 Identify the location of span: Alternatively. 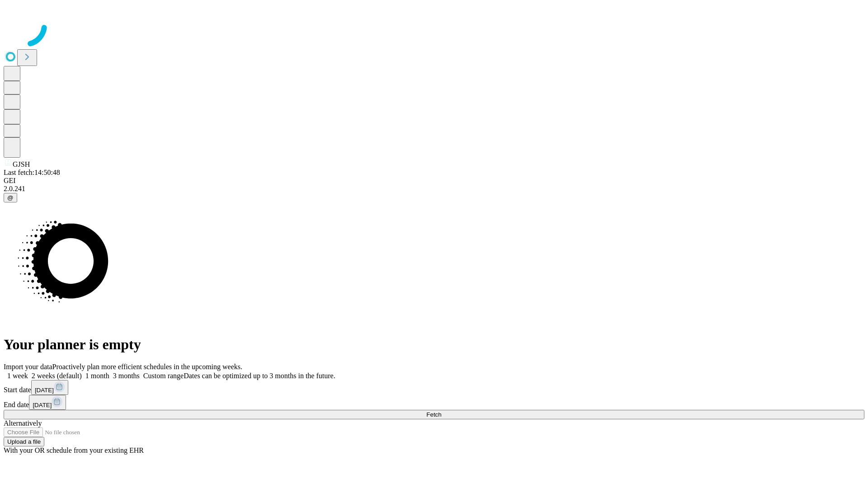
(23, 423).